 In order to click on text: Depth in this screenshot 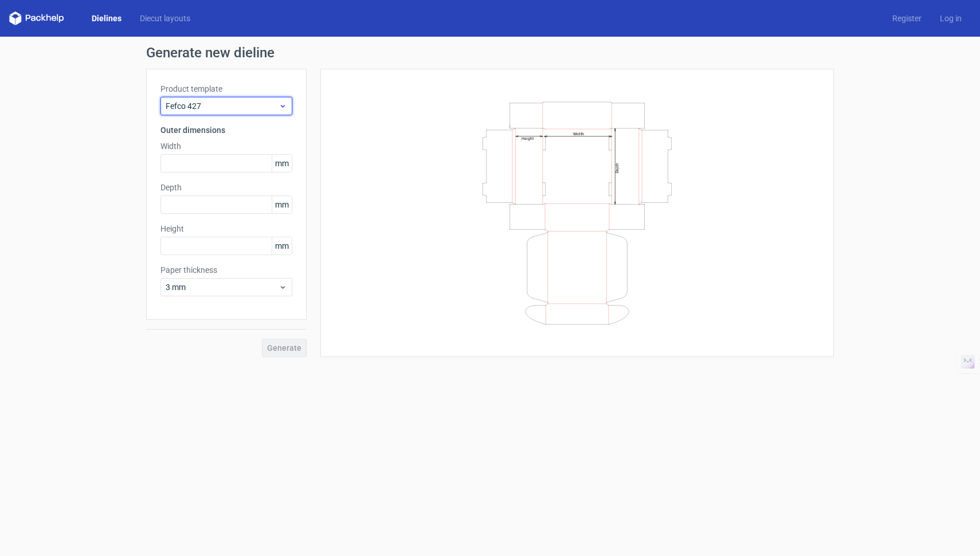, I will do `click(617, 167)`.